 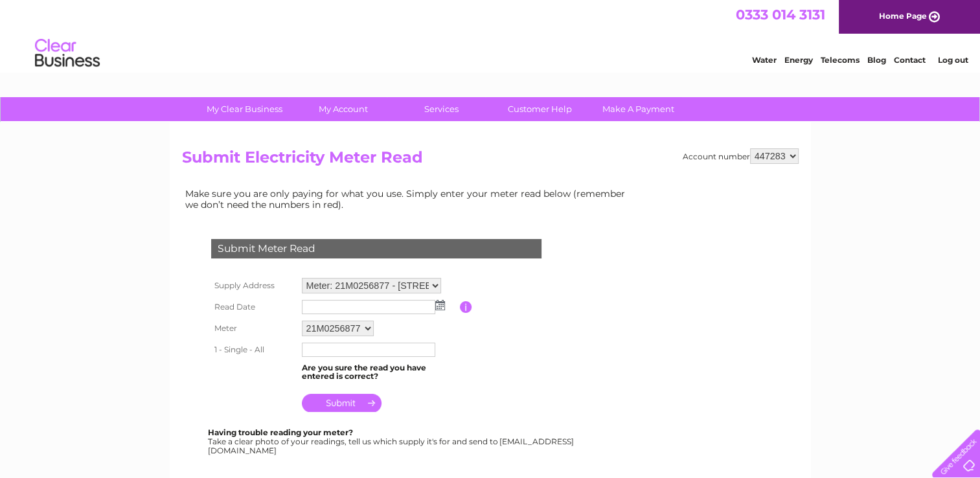 I want to click on h2: Submit Electricity Meter Read, so click(x=491, y=160).